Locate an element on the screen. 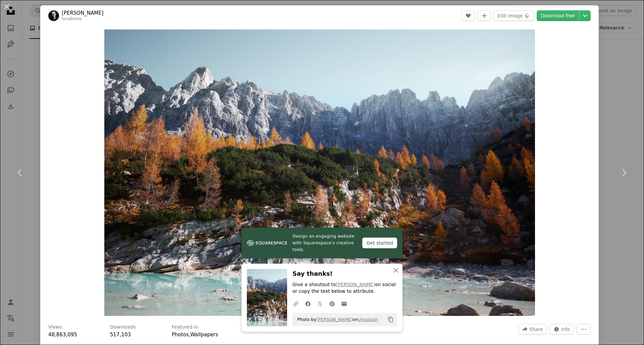 This screenshot has width=644, height=345. button: Edit image is located at coordinates (513, 15).